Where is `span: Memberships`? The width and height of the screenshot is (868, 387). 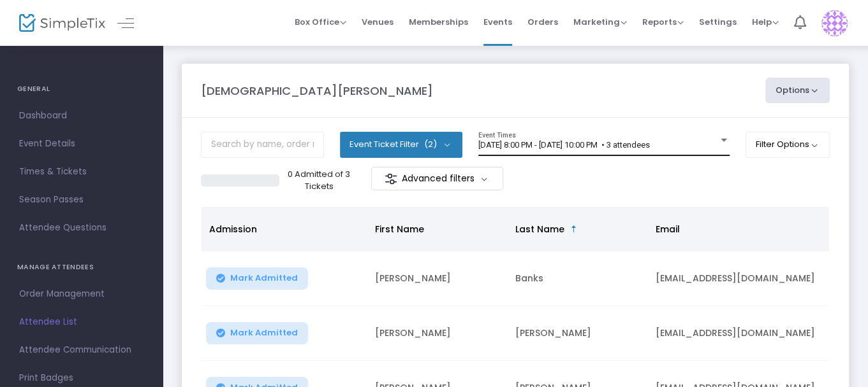 span: Memberships is located at coordinates (438, 21).